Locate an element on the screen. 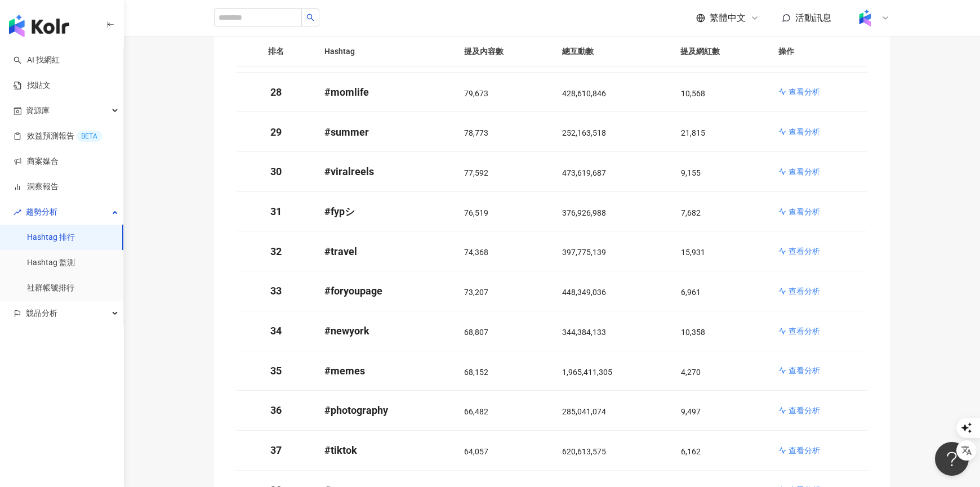 This screenshot has height=487, width=980. span: 285,041,074 is located at coordinates (584, 411).